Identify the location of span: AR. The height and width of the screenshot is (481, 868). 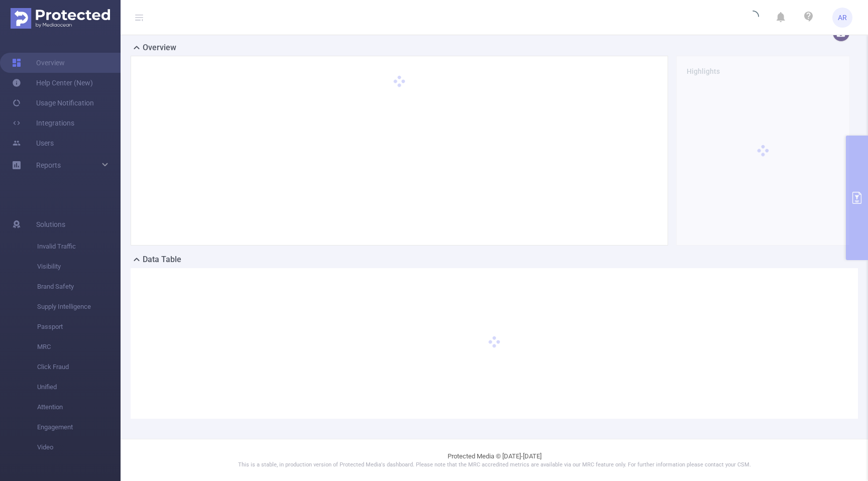
(843, 18).